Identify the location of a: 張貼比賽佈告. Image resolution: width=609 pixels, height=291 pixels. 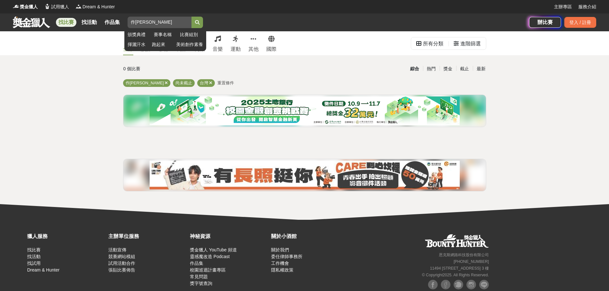
(122, 270).